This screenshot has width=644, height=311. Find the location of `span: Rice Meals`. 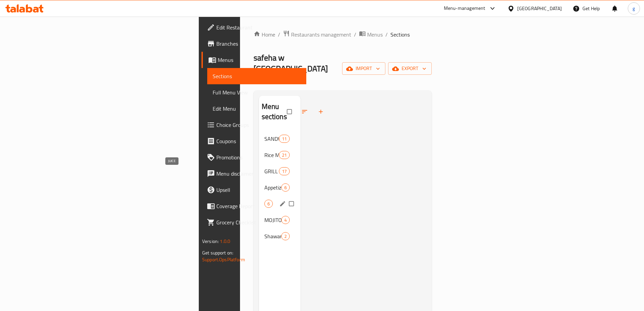

span: Rice Meals is located at coordinates (272, 155).